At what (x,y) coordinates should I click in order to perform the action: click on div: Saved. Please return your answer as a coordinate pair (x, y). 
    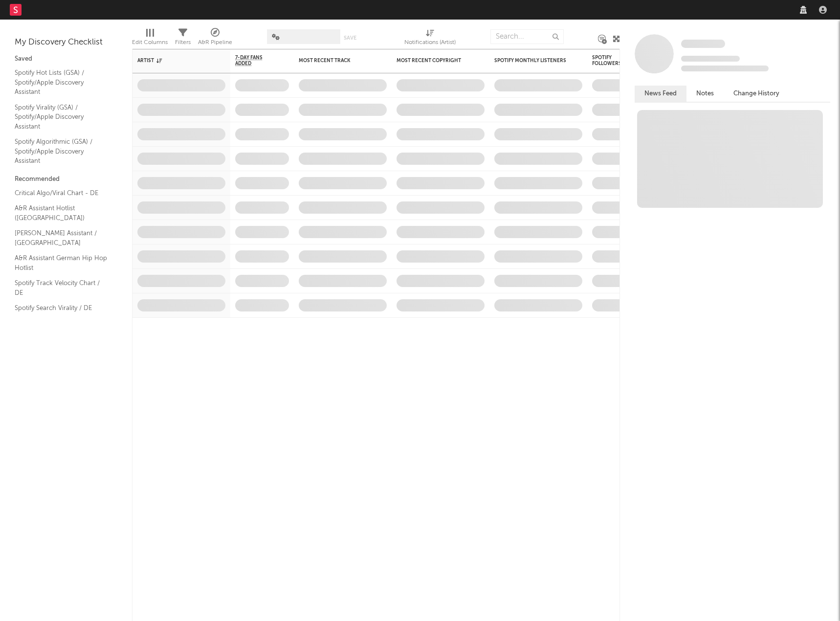
    Looking at the image, I should click on (66, 59).